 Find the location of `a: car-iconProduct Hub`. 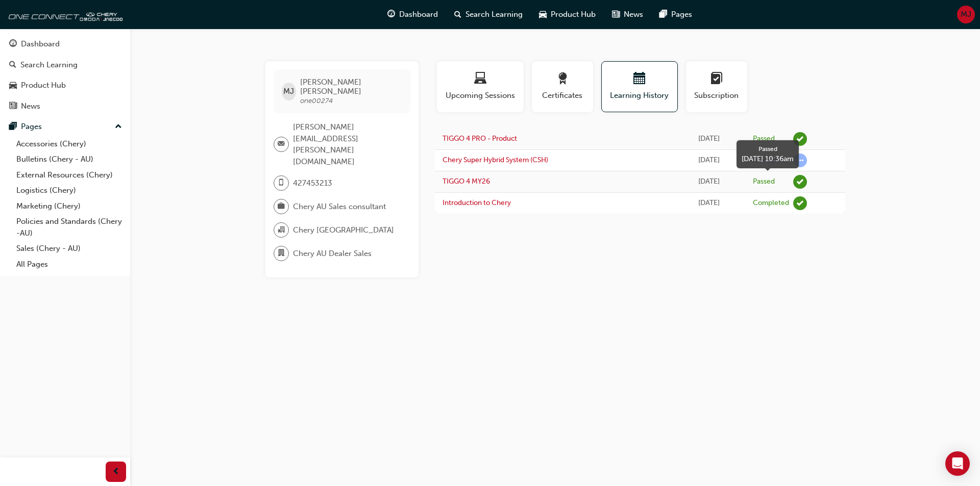

a: car-iconProduct Hub is located at coordinates (567, 14).